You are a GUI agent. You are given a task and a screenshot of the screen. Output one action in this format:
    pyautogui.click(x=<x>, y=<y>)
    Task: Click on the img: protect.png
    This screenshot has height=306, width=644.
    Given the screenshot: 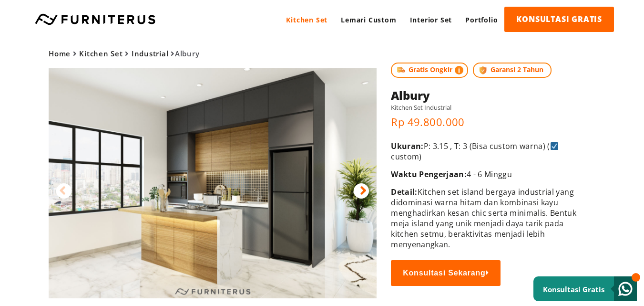 What is the action you would take?
    pyautogui.click(x=483, y=70)
    